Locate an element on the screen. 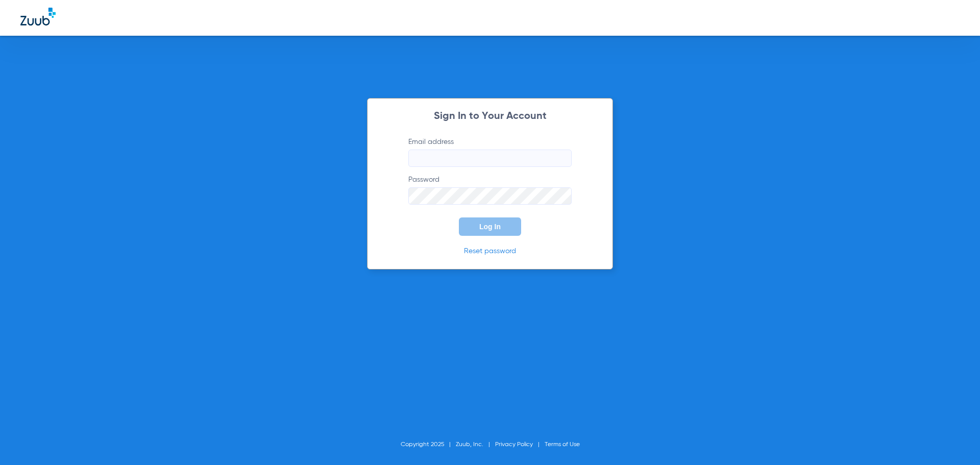 The height and width of the screenshot is (465, 980). input: Password is located at coordinates (490, 196).